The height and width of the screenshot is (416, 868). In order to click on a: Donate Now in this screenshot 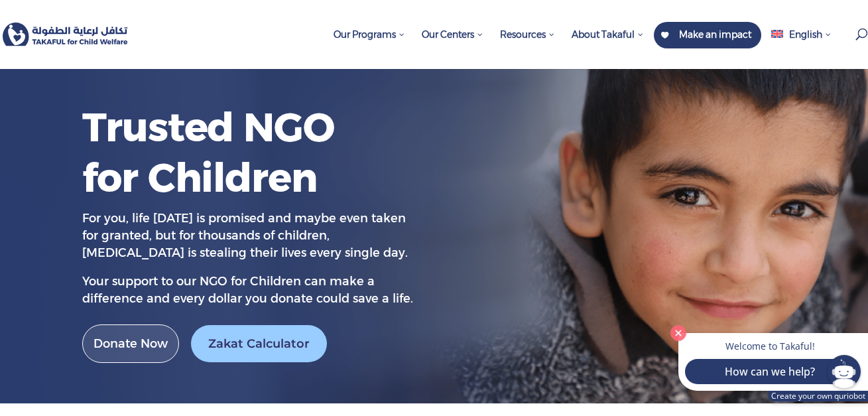, I will do `click(131, 344)`.